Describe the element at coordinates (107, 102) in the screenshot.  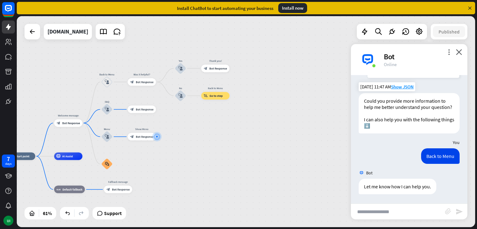
I see `div: FAQ` at that location.